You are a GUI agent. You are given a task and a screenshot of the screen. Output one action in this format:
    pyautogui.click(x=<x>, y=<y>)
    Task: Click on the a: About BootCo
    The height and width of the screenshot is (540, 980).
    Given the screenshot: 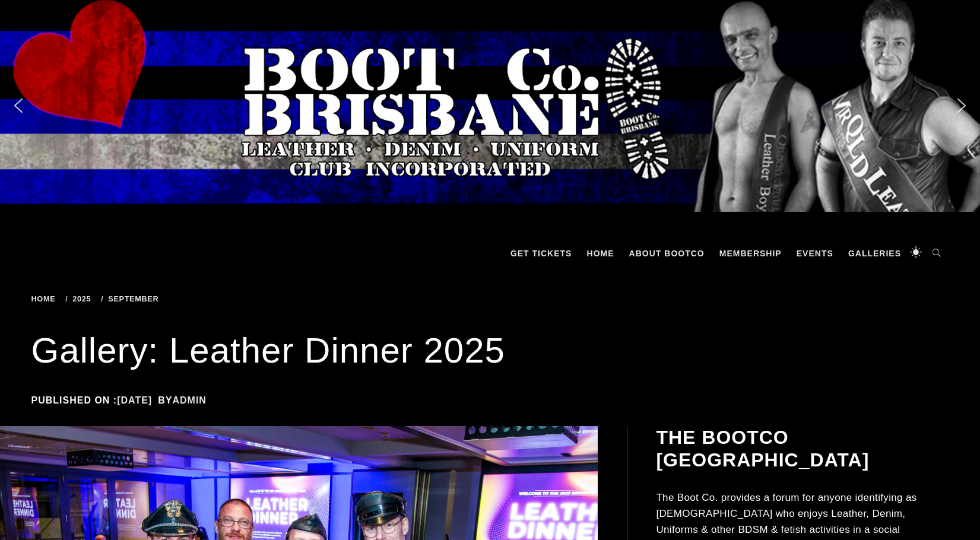 What is the action you would take?
    pyautogui.click(x=666, y=253)
    